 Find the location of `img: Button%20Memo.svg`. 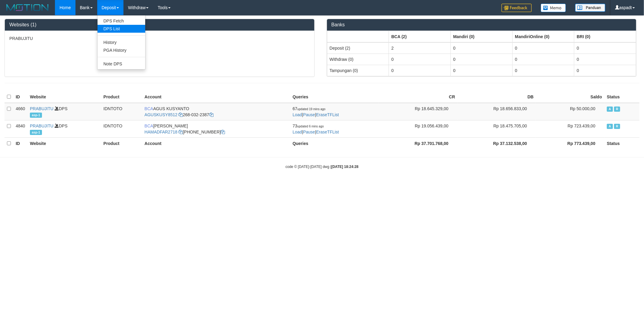

img: Button%20Memo.svg is located at coordinates (553, 8).